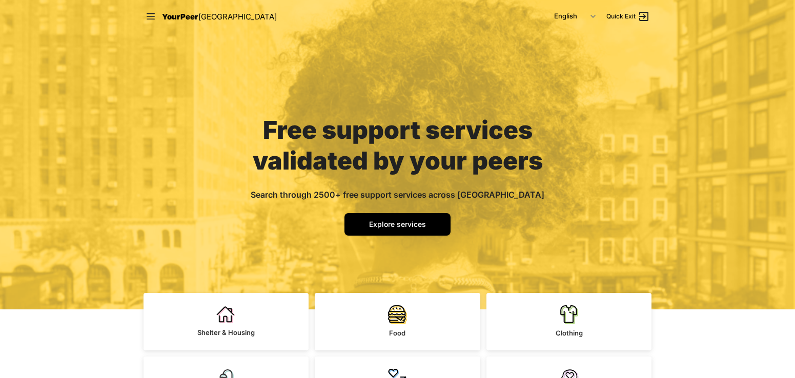 Image resolution: width=795 pixels, height=378 pixels. Describe the element at coordinates (628, 16) in the screenshot. I see `a: Quick Exit` at that location.